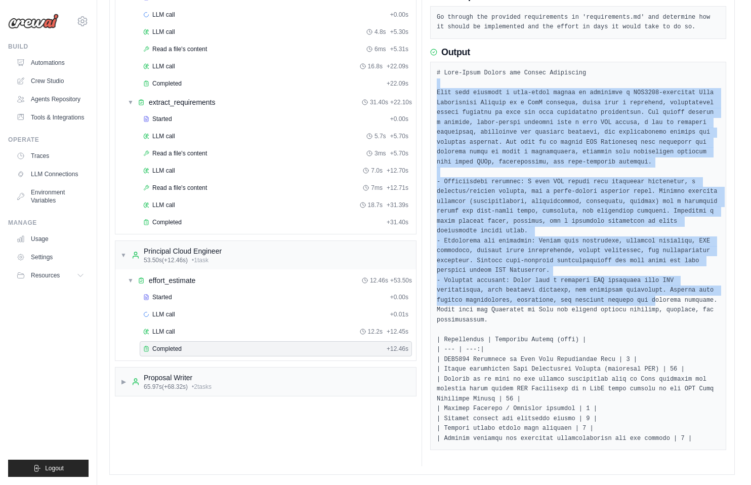 The image size is (751, 485). What do you see at coordinates (379, 280) in the screenshot?
I see `span: 12.46s` at bounding box center [379, 280].